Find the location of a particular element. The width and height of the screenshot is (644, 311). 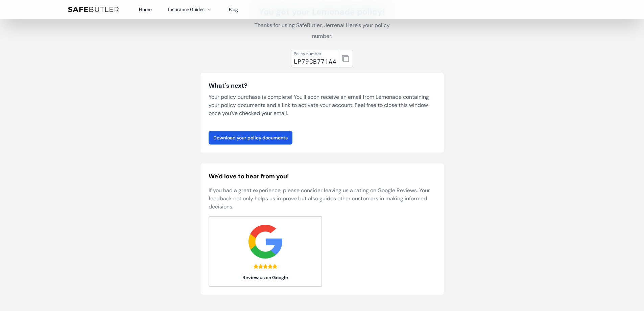

a: Download your policy documents is located at coordinates (251, 138).